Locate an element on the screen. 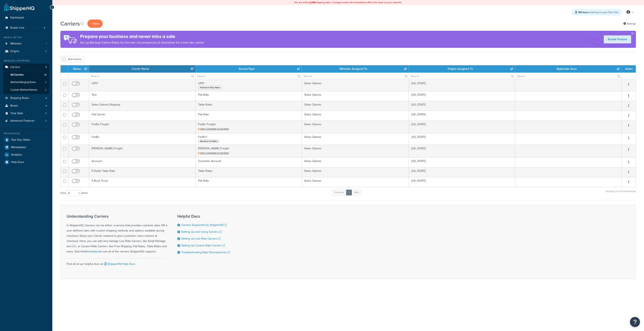  h3: Helpful Docs is located at coordinates (203, 217).